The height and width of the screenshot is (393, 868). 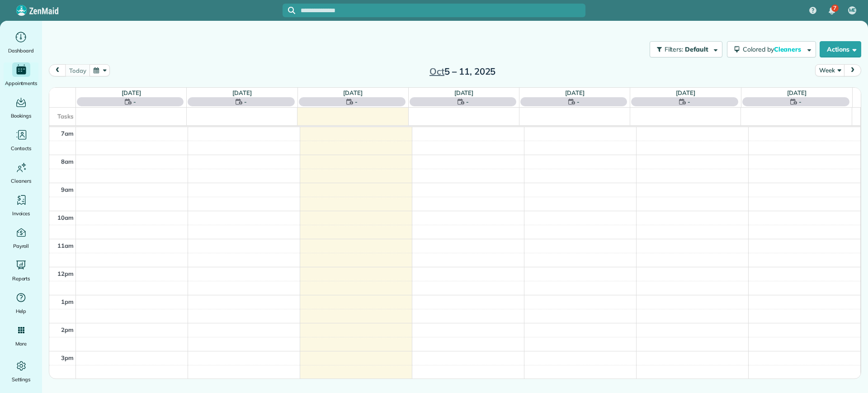 I want to click on span: 2pm, so click(x=67, y=329).